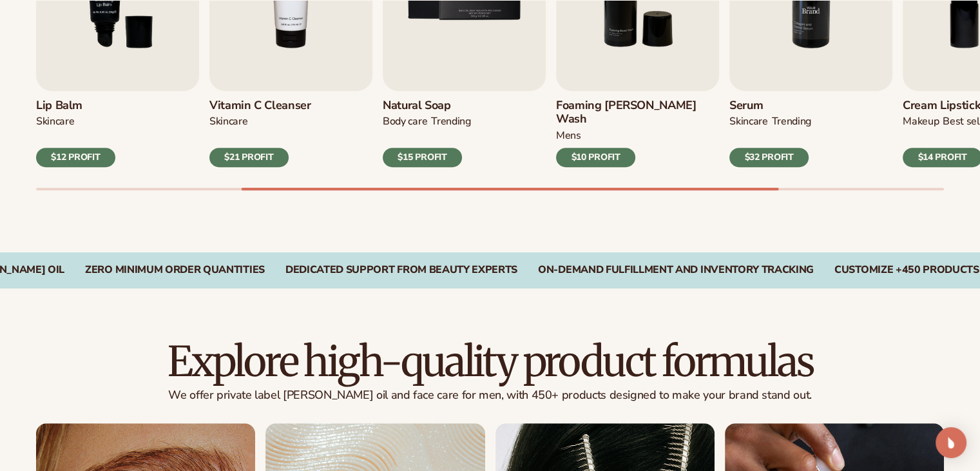  Describe the element at coordinates (568, 135) in the screenshot. I see `div: mens` at that location.